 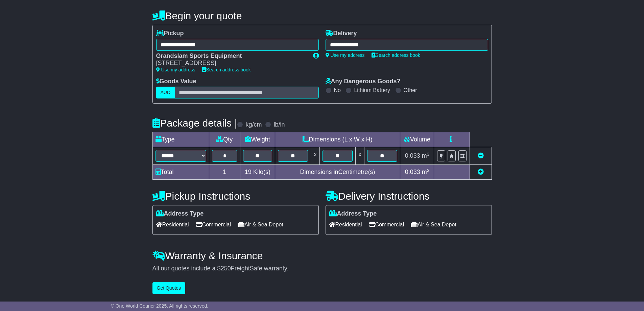 I want to click on label: Goods Value, so click(x=176, y=81).